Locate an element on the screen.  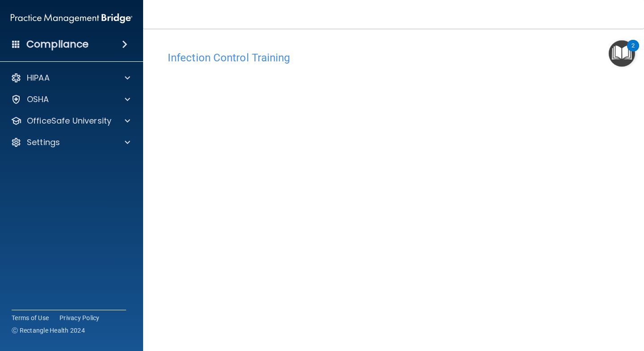
a: Privacy Policy is located at coordinates (80, 318).